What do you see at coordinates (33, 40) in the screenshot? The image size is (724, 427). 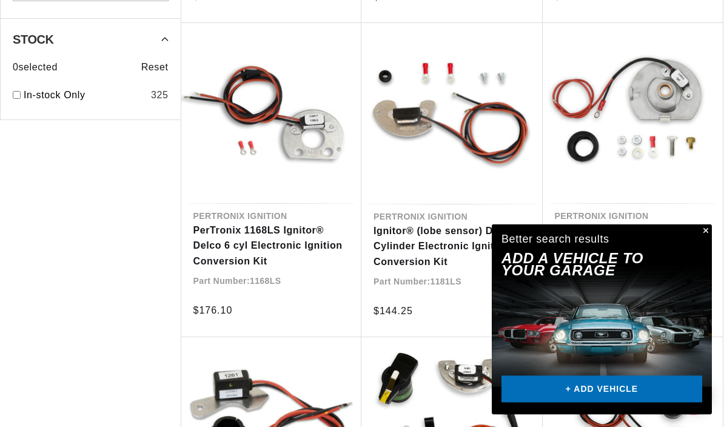 I see `span: Stock` at bounding box center [33, 40].